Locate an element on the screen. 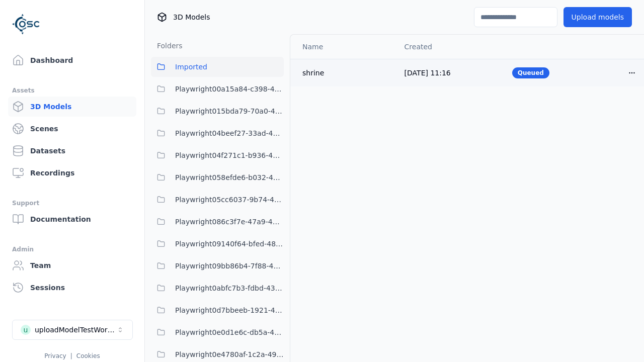  a: 3D Models is located at coordinates (72, 106).